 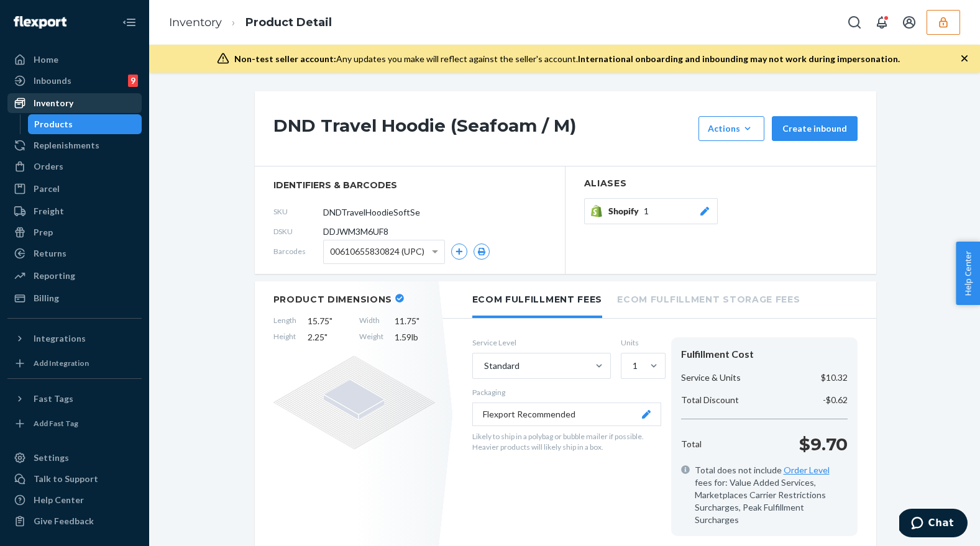 I want to click on li: Ecom Fulfillment Fees, so click(x=538, y=299).